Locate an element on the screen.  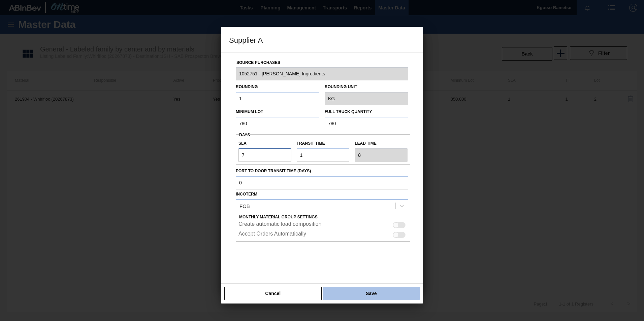
label: Minimum Lot is located at coordinates (249, 112).